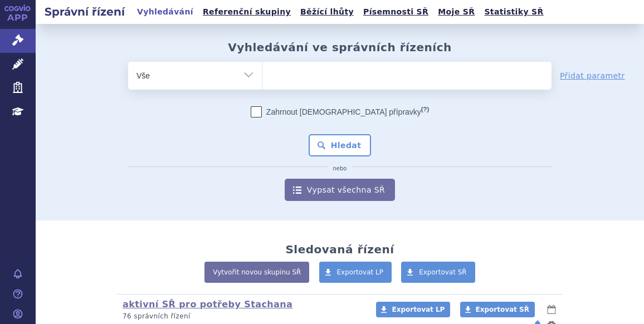 This screenshot has height=324, width=644. I want to click on a: Běžící lhůty, so click(327, 12).